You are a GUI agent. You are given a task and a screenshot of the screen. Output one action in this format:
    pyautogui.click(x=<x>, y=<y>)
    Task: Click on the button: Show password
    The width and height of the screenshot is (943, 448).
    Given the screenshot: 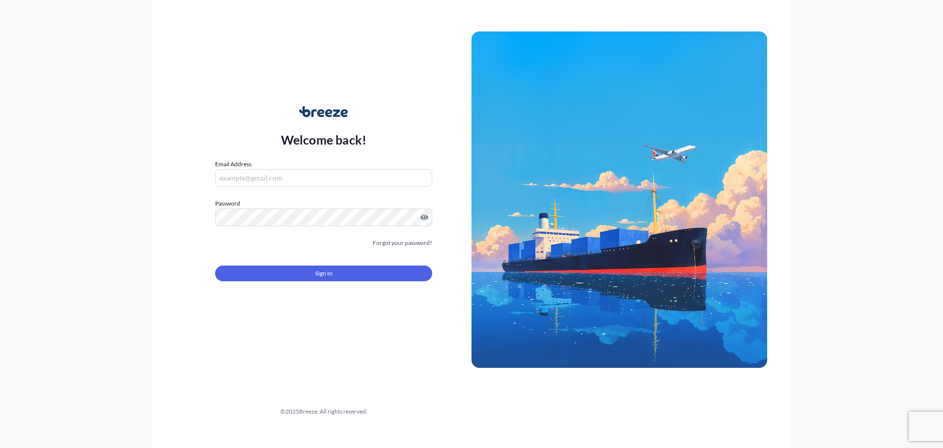 What is the action you would take?
    pyautogui.click(x=425, y=217)
    